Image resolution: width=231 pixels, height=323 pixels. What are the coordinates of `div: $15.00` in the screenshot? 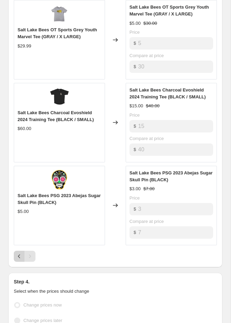 It's located at (136, 106).